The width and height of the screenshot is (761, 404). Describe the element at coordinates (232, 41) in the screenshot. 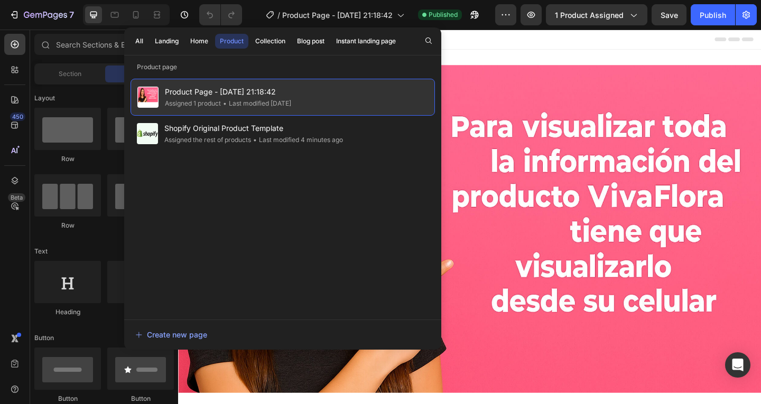

I see `div: Product` at that location.